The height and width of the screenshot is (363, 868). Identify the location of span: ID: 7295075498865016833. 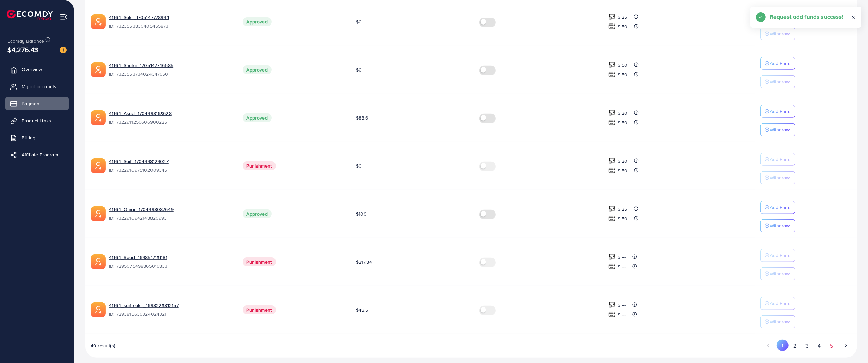
(170, 266).